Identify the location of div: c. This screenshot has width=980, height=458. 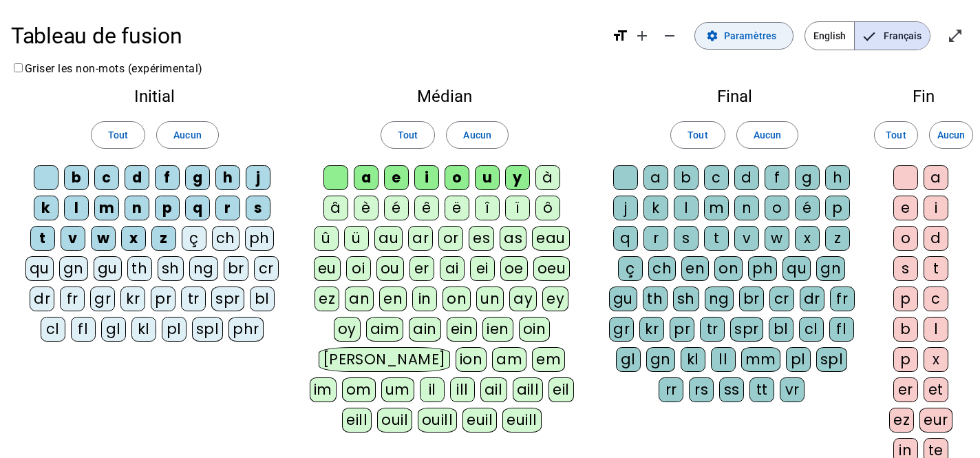
(106, 178).